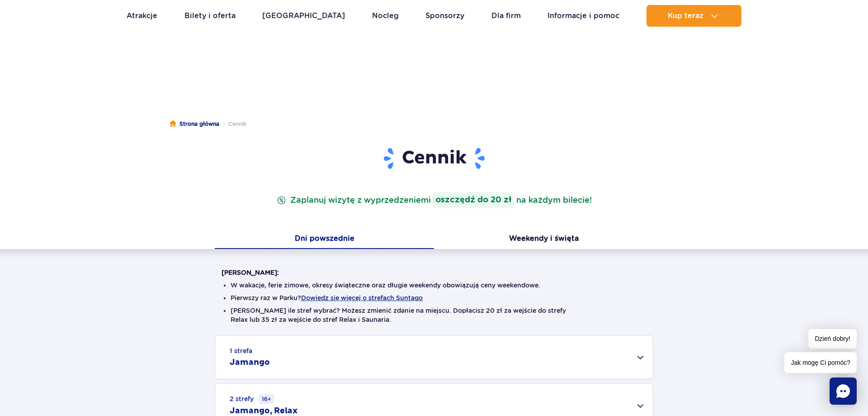  Describe the element at coordinates (142, 16) in the screenshot. I see `a: Atrakcje` at that location.